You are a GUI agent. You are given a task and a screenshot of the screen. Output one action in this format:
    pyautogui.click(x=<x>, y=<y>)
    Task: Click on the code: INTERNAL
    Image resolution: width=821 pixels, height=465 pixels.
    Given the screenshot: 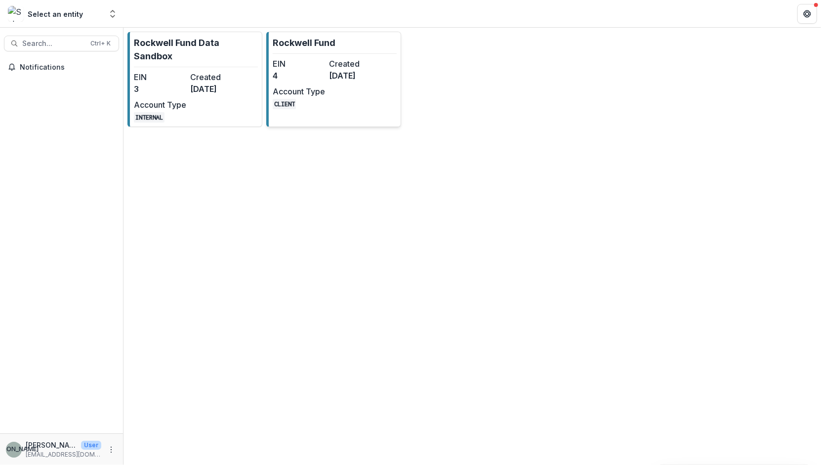 What is the action you would take?
    pyautogui.click(x=149, y=117)
    